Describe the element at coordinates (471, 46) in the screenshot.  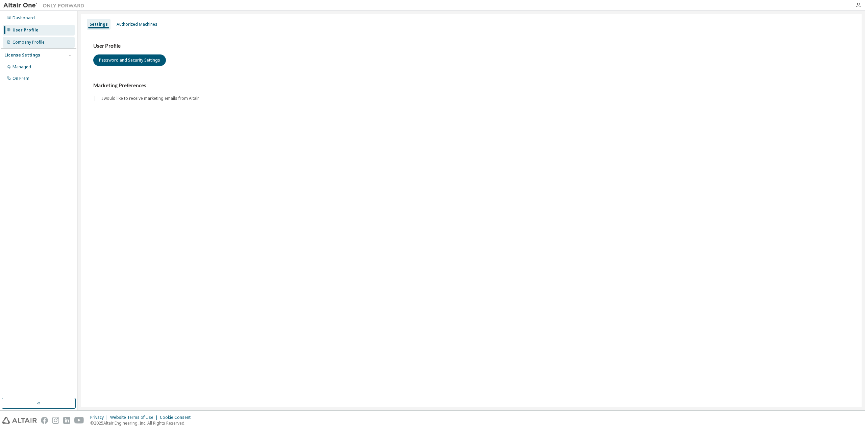
I see `h3: User Profile` at that location.